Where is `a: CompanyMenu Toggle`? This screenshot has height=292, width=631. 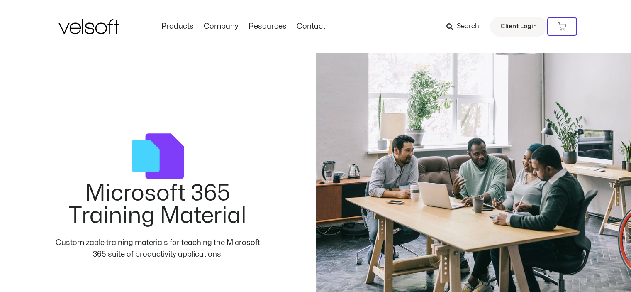
a: CompanyMenu Toggle is located at coordinates (221, 27).